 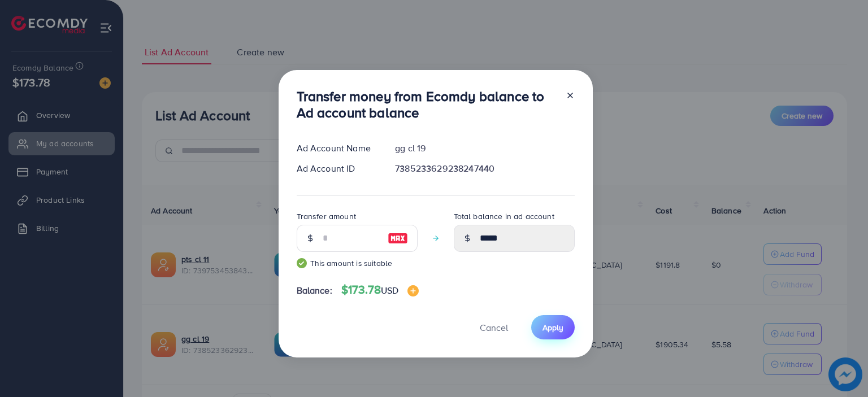 What do you see at coordinates (390, 290) in the screenshot?
I see `span: USD` at bounding box center [390, 290].